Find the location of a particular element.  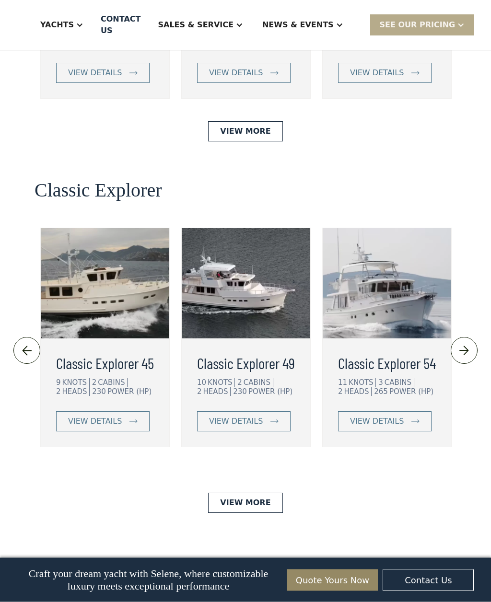

div: 3 is located at coordinates (381, 383).